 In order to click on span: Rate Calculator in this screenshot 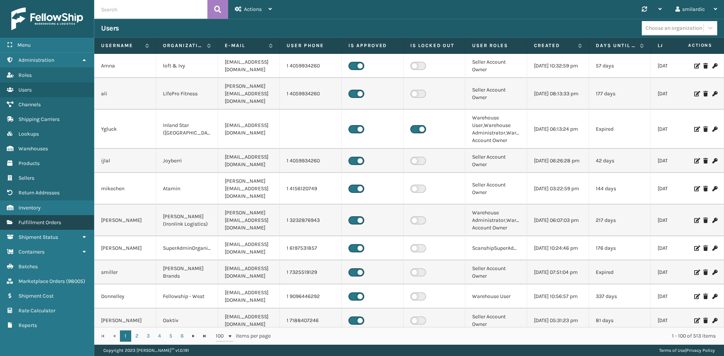, I will do `click(37, 311)`.